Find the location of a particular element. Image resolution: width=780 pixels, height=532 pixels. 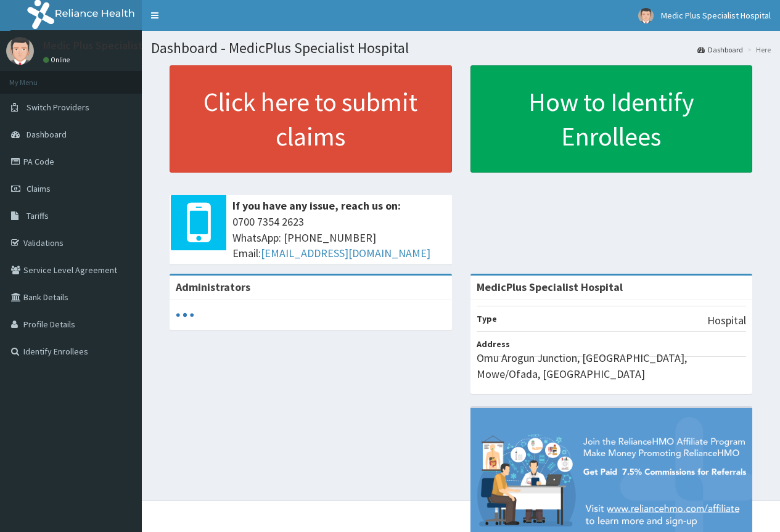

span: Dashboard is located at coordinates (46, 134).